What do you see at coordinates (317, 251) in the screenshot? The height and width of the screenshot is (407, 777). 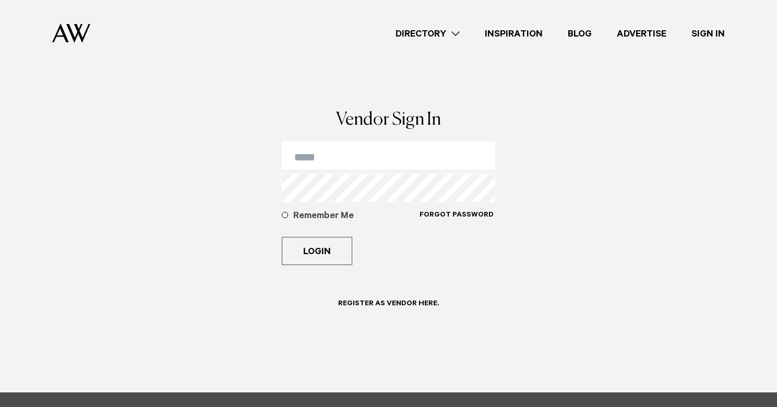 I see `button: Login` at bounding box center [317, 251].